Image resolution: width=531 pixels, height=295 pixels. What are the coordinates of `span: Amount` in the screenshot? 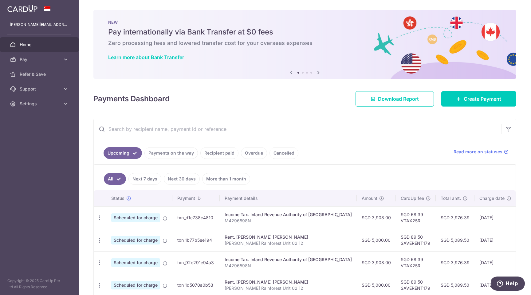 It's located at (370, 198).